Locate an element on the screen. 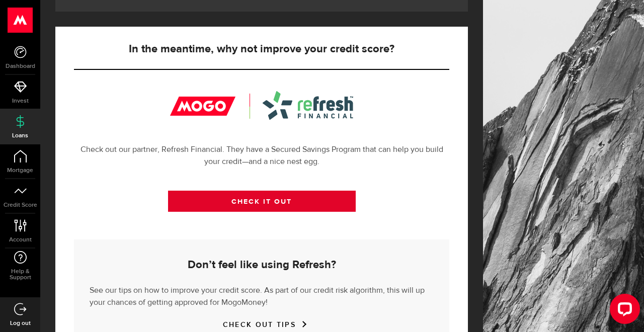  p: See our tips on how to improve your credit score. As part of our credit risk algorithm, this will... is located at coordinates (262, 295).